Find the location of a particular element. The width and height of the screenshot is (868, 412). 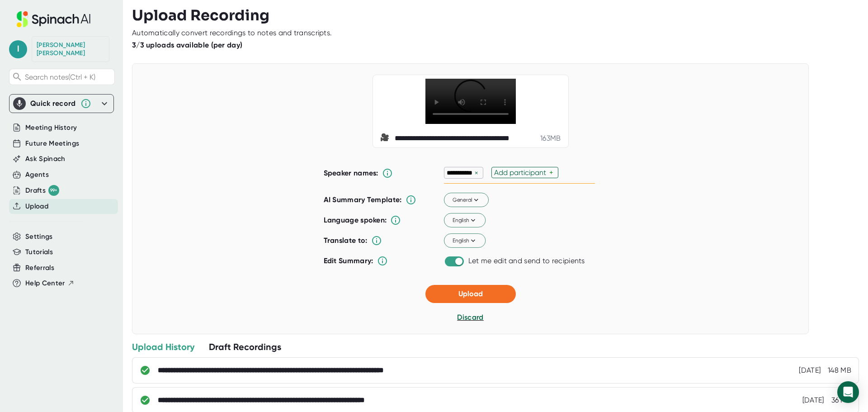

span: Search notes (Ctrl + K) is located at coordinates (60, 77).